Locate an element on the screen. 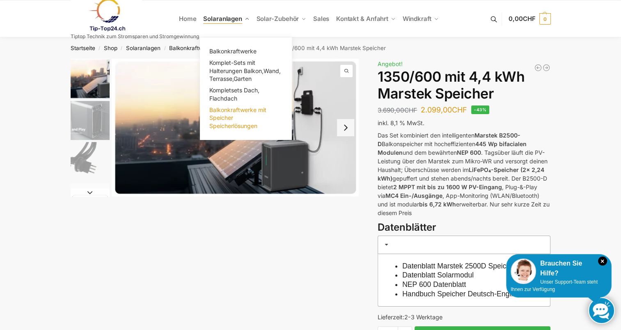  strong: 2 MPPT mit bis zu 1600 W PV-Eingang is located at coordinates (447, 187).